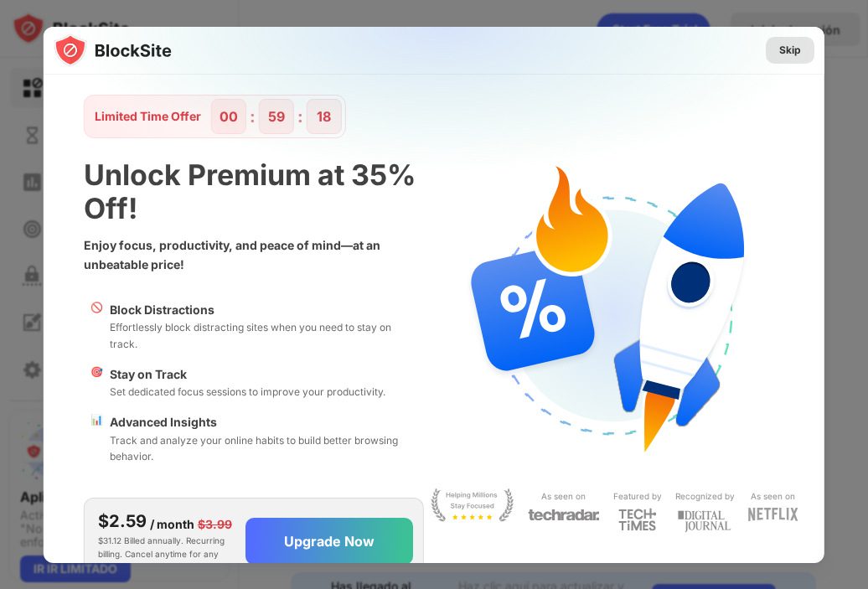 Image resolution: width=868 pixels, height=589 pixels. I want to click on div: $31.12 Billed annually. Recurring billing. Cancel anytime for any reason, so click(165, 541).